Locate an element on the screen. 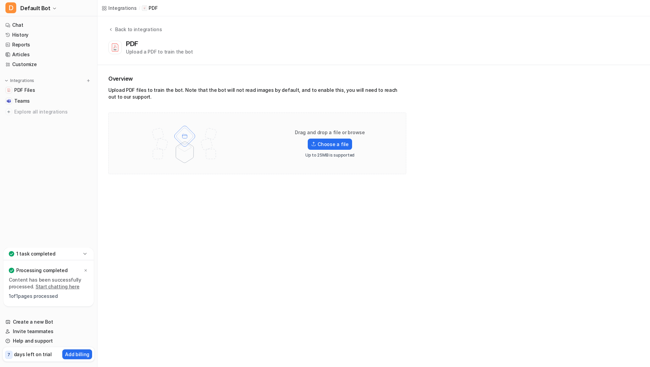  p: 1 of 1 pages processed is located at coordinates (48, 296).